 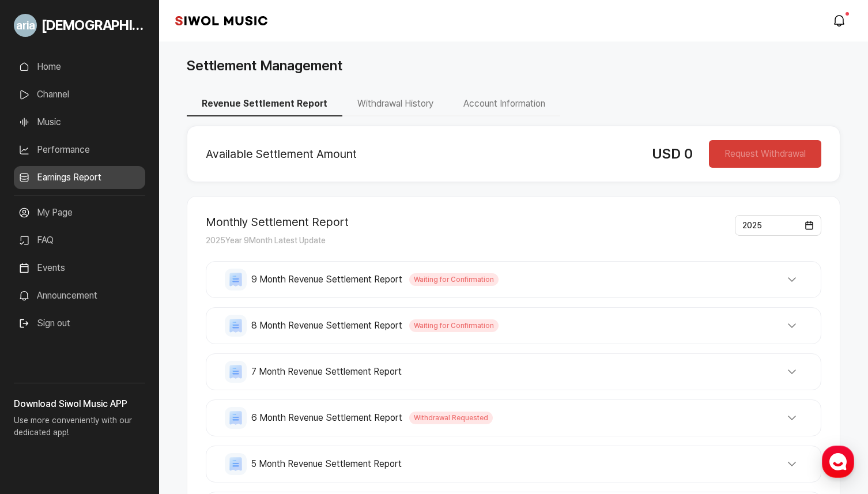 I want to click on button: Account Information, so click(x=505, y=104).